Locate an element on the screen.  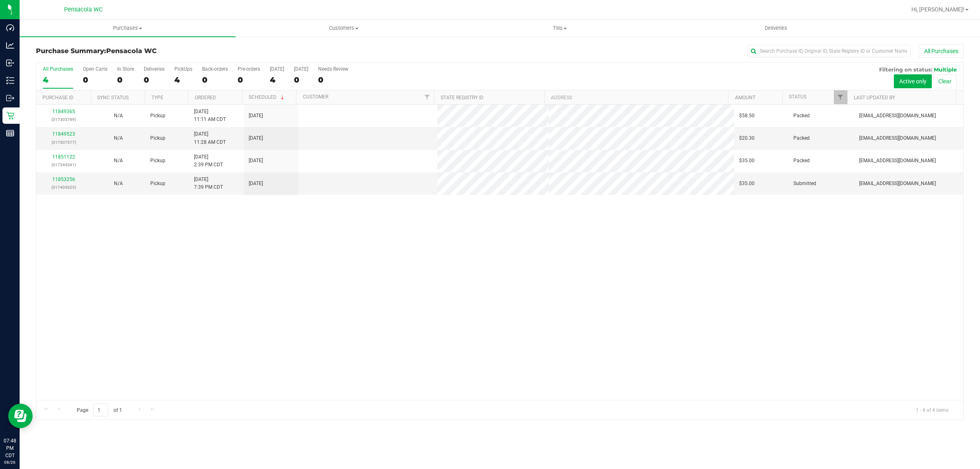
div: Deliveries is located at coordinates (154, 69).